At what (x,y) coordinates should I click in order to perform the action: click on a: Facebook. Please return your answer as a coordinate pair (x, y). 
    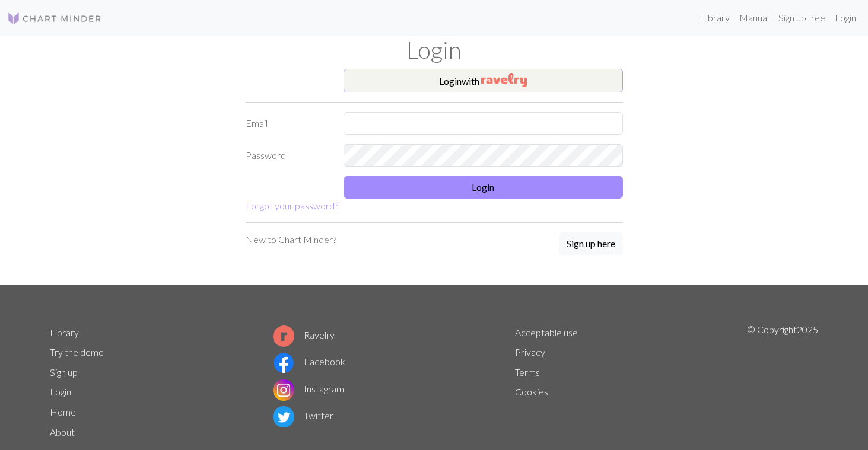
    Looking at the image, I should click on (309, 361).